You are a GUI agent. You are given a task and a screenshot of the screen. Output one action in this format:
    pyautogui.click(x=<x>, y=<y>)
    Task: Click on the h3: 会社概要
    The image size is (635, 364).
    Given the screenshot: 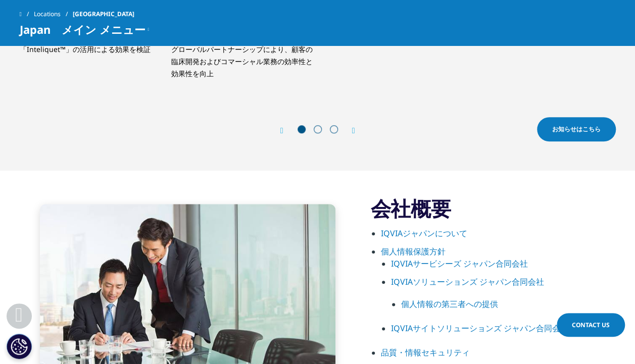 What is the action you would take?
    pyautogui.click(x=493, y=208)
    